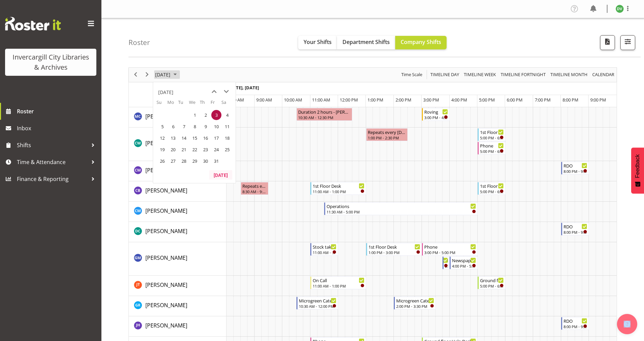 The height and width of the screenshot is (341, 644). Describe the element at coordinates (318, 303) in the screenshot. I see `div: Grace Roscoe-Squires"s event - Microgreen Caterpillars Begin From Friday, October 3, 2025 at 10:3...` at that location.